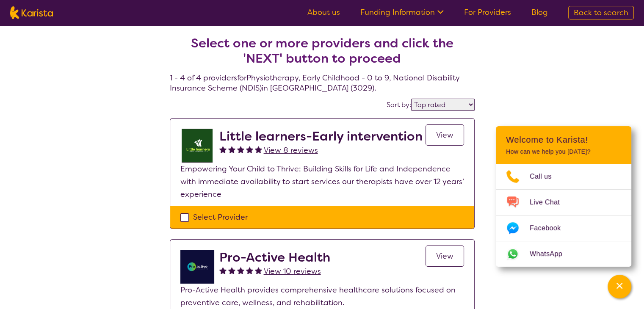 The image size is (644, 309). What do you see at coordinates (291, 150) in the screenshot?
I see `span: View 8 reviews` at bounding box center [291, 150].